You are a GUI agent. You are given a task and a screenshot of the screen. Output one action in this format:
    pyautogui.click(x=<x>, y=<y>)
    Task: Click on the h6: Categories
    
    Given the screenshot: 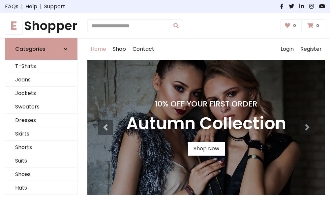 What is the action you would take?
    pyautogui.click(x=30, y=49)
    